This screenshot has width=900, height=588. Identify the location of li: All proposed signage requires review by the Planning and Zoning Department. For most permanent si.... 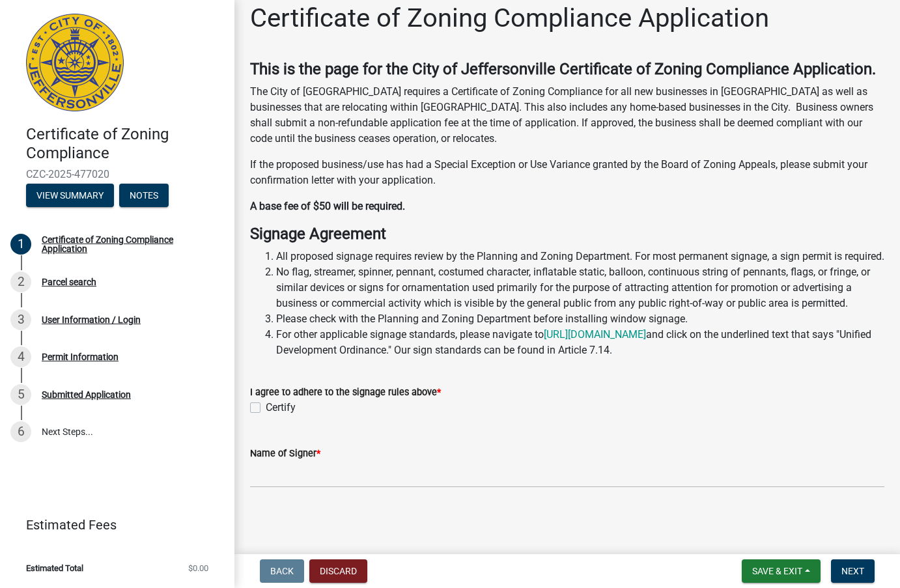
(580, 257).